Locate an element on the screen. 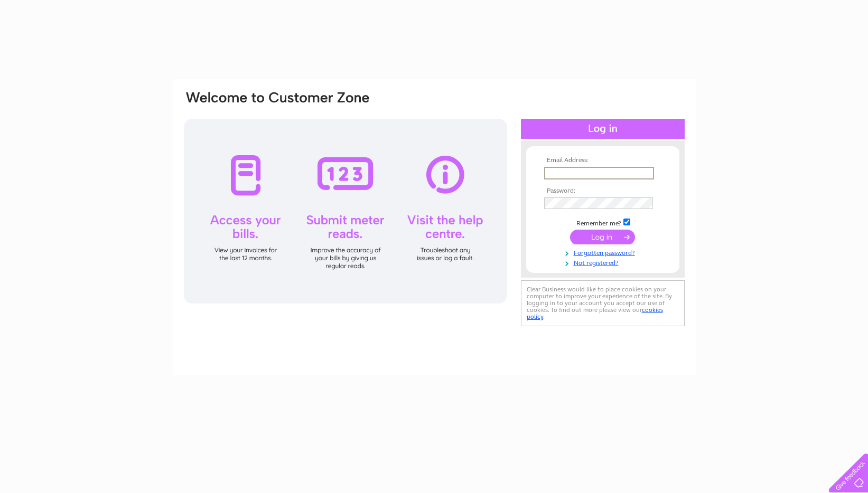 This screenshot has height=493, width=868. th: Email Address: is located at coordinates (603, 161).